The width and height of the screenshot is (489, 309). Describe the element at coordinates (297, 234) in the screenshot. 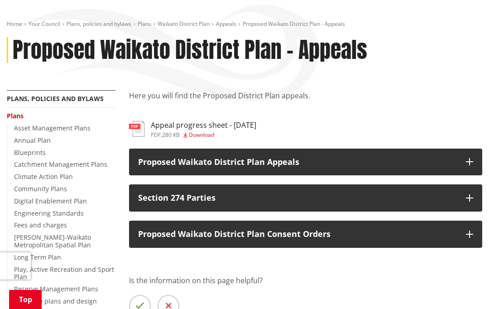

I see `p: Proposed Waikato District Plan Consent Orders` at that location.